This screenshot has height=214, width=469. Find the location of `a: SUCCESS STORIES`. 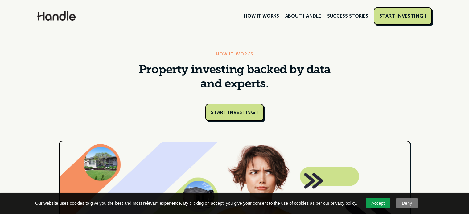

a: SUCCESS STORIES is located at coordinates (347, 16).